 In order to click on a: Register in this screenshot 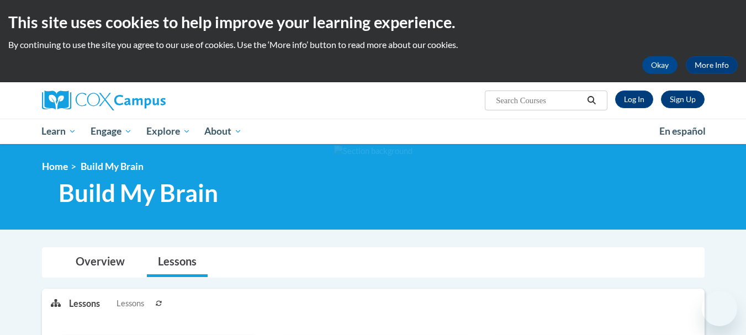, I will do `click(683, 99)`.